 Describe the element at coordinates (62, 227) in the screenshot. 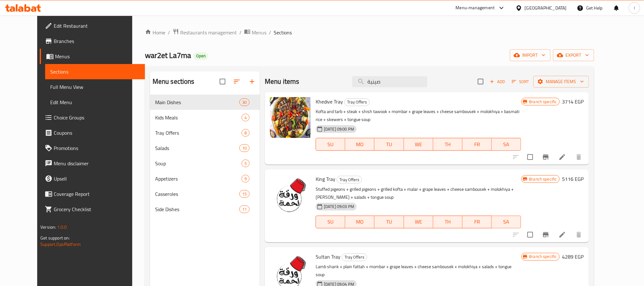

I see `span: 1.0.0` at that location.